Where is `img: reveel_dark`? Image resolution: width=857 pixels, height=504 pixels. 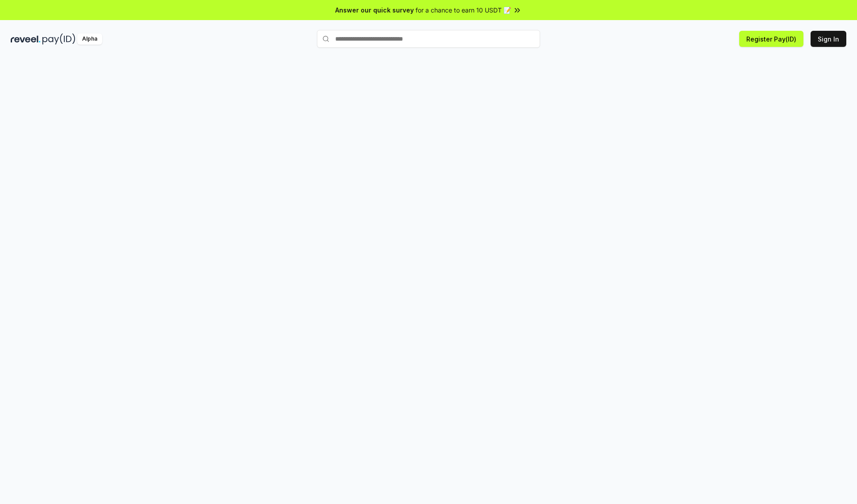
img: reveel_dark is located at coordinates (25, 39).